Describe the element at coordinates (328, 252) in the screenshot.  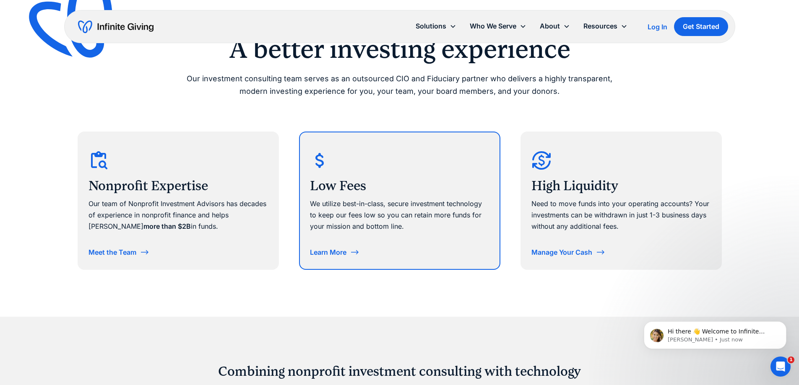
I see `div: Learn More` at that location.